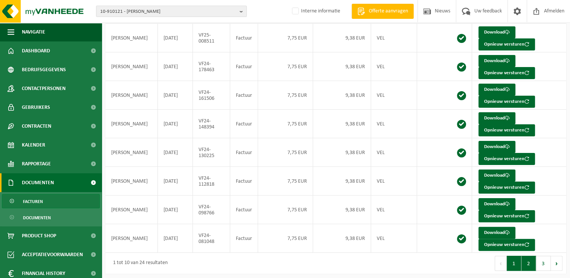 The height and width of the screenshot is (278, 570). What do you see at coordinates (34, 32) in the screenshot?
I see `span: Navigatie` at bounding box center [34, 32].